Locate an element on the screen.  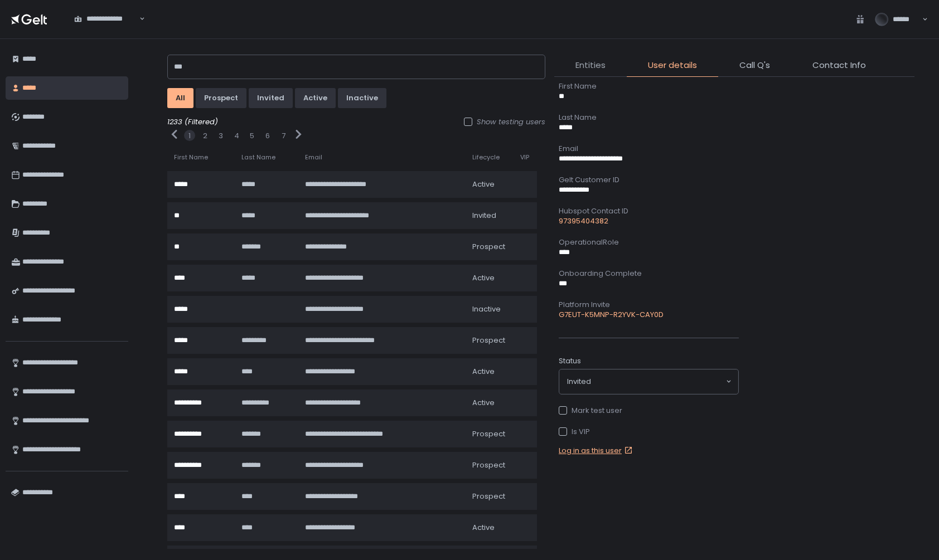
span: Email is located at coordinates (314, 157).